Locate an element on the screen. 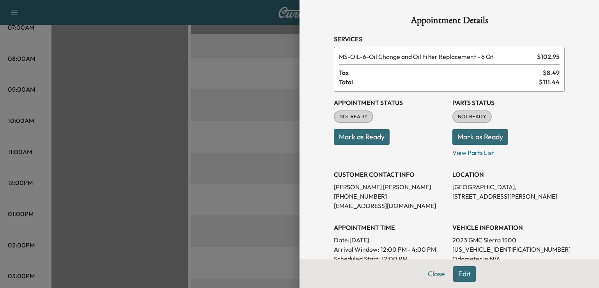  p: 12:00 PM is located at coordinates (394, 258).